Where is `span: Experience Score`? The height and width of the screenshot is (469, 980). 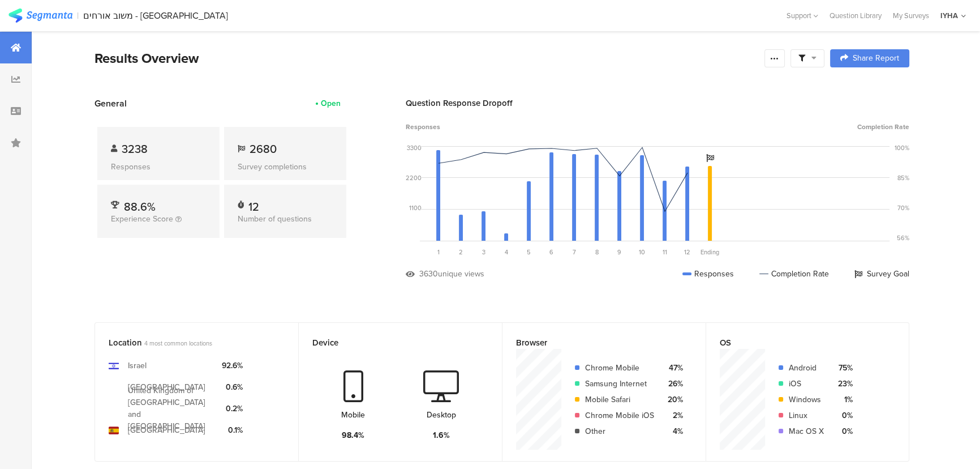 span: Experience Score is located at coordinates (142, 219).